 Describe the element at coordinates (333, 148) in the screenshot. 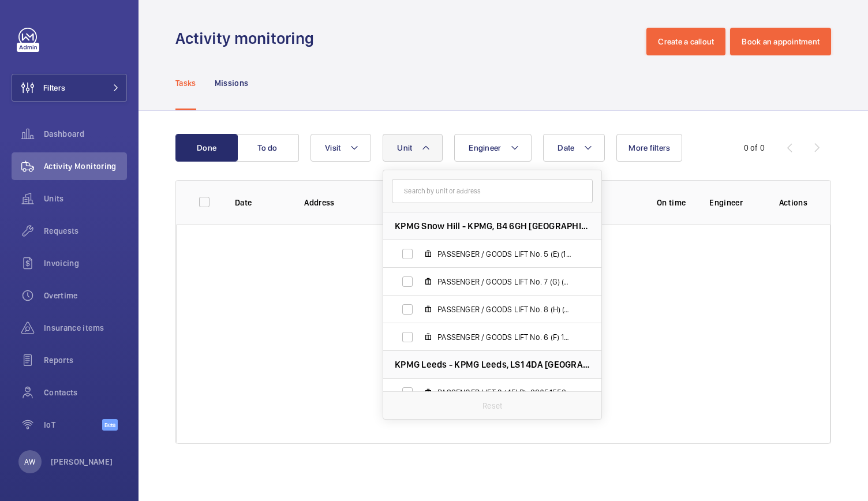

I see `span: Visit` at that location.